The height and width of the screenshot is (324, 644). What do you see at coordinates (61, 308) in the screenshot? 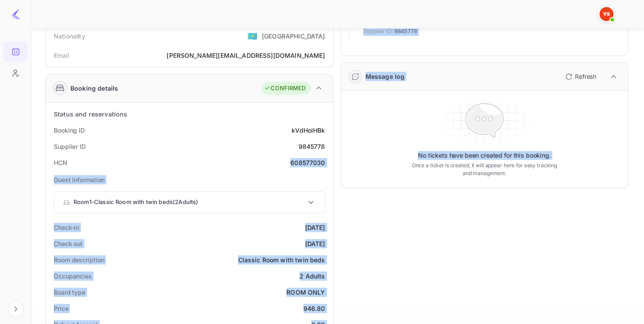
I see `div: Price` at bounding box center [61, 308].